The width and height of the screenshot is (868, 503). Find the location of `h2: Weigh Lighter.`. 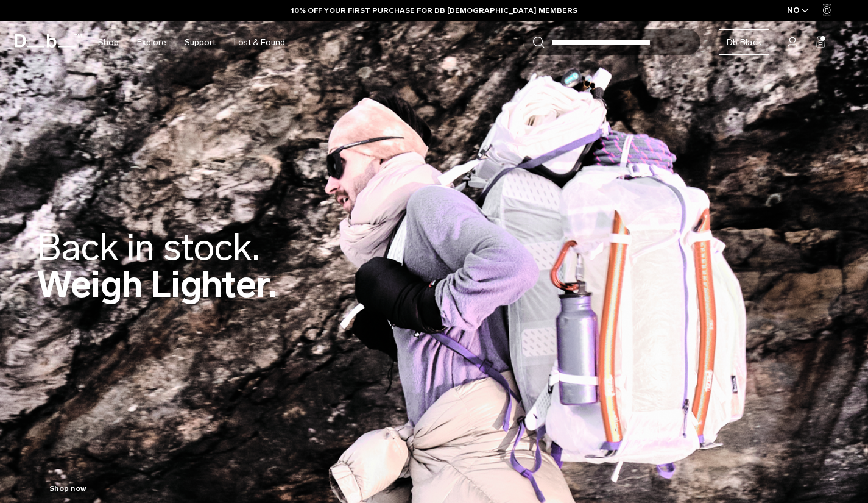

h2: Weigh Lighter. is located at coordinates (156, 266).